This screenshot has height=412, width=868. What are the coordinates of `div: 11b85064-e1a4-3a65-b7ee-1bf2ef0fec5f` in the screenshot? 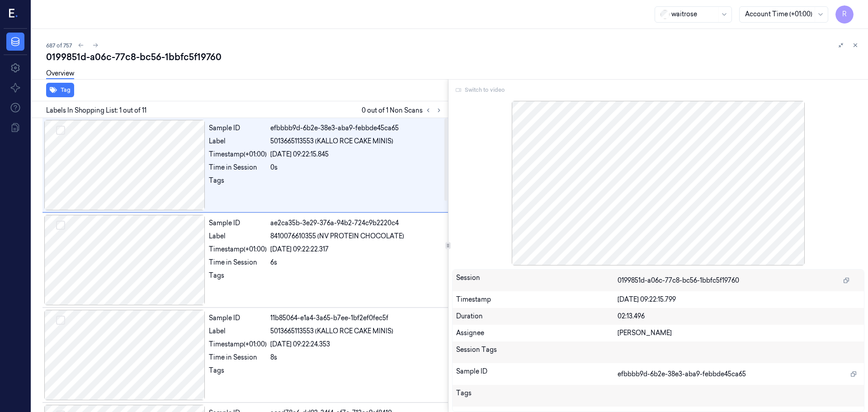 It's located at (356, 318).